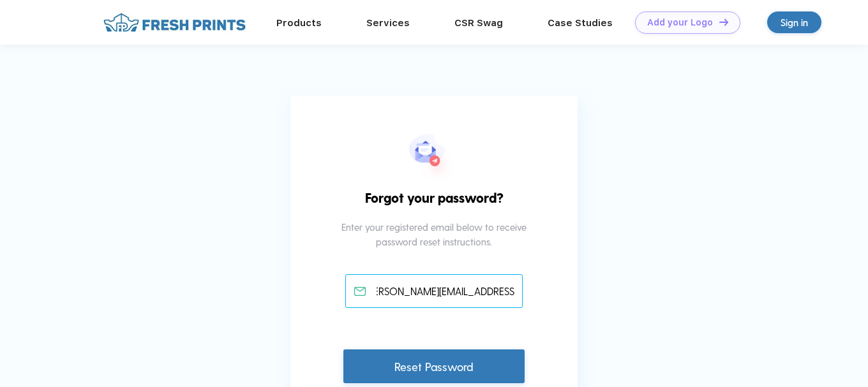 This screenshot has height=387, width=868. I want to click on input: Email address, so click(434, 291).